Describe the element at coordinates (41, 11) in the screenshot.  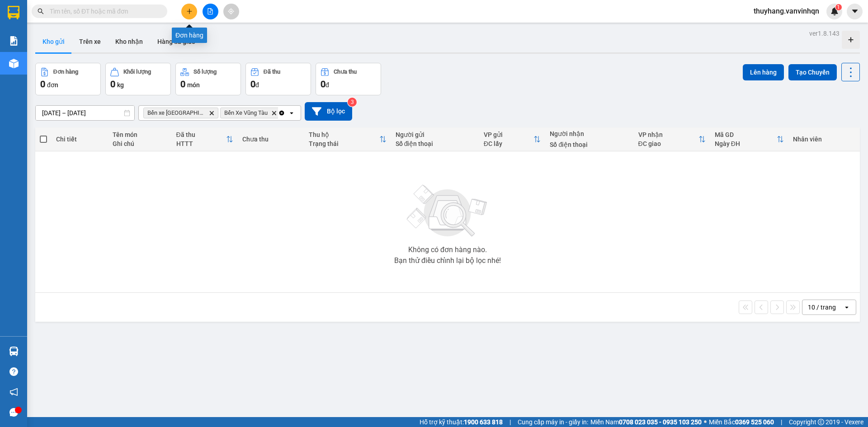
I see `span: search` at that location.